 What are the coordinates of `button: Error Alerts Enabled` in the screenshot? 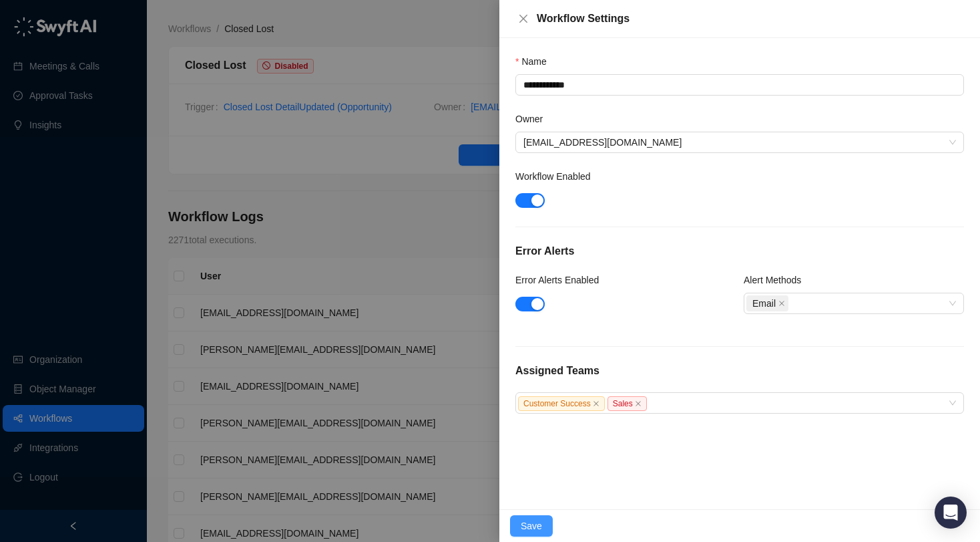 It's located at (530, 304).